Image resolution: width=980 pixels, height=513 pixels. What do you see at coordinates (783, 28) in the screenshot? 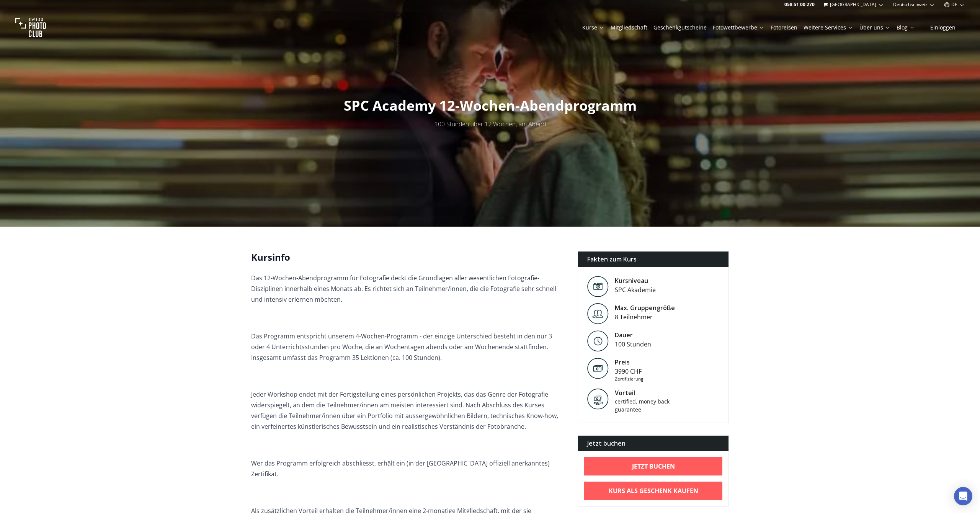
I see `button: Fotoreisen` at bounding box center [783, 28].